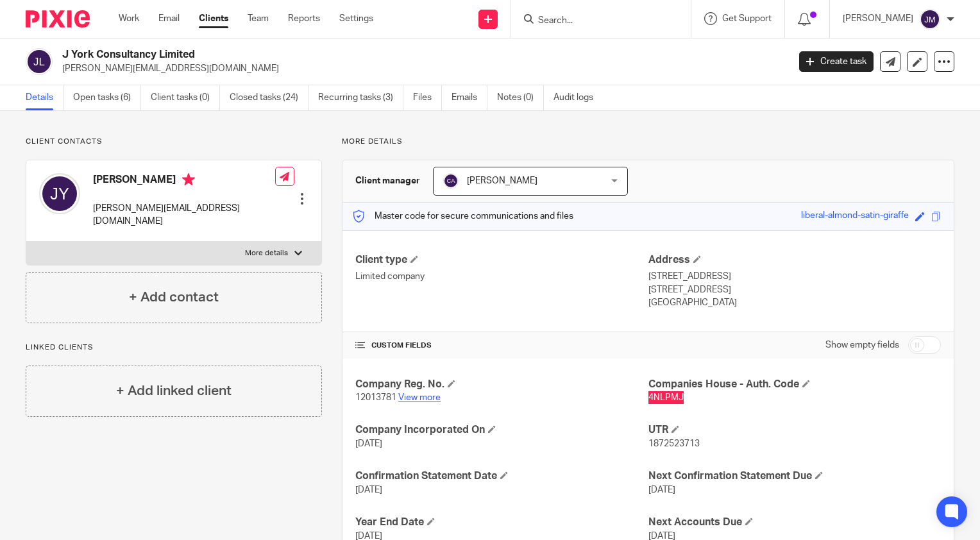 Image resolution: width=980 pixels, height=540 pixels. I want to click on a: Team, so click(258, 19).